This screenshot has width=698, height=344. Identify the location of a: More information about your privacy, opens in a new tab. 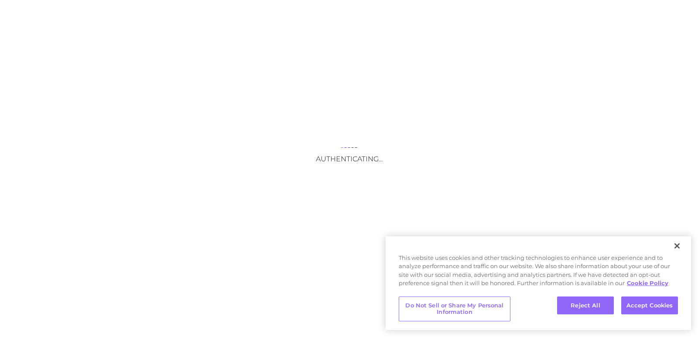
(647, 283).